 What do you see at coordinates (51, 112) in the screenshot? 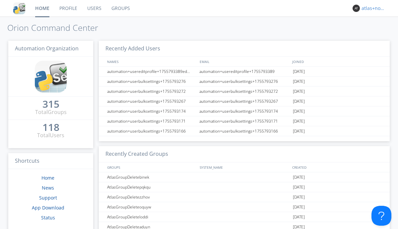
I see `div: Total Groups` at bounding box center [51, 112].